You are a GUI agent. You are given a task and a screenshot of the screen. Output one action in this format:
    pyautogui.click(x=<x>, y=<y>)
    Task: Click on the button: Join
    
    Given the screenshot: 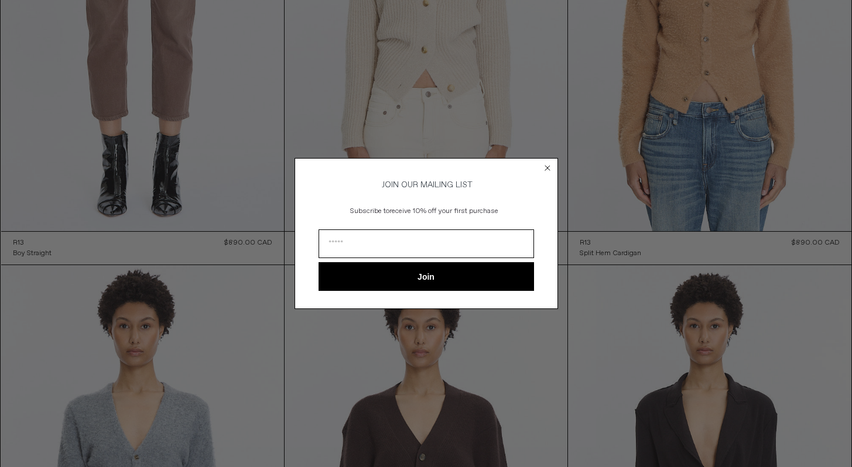 What is the action you would take?
    pyautogui.click(x=426, y=276)
    